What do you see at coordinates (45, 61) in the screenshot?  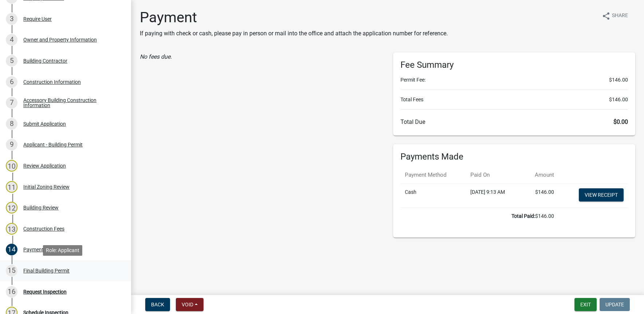 I see `div: Building Contractor` at bounding box center [45, 61].